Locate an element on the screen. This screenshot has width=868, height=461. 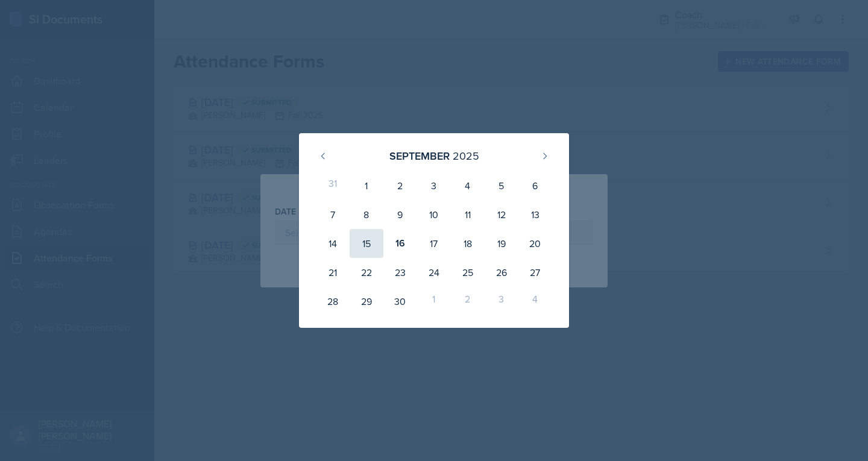
div: 23 is located at coordinates (400, 273).